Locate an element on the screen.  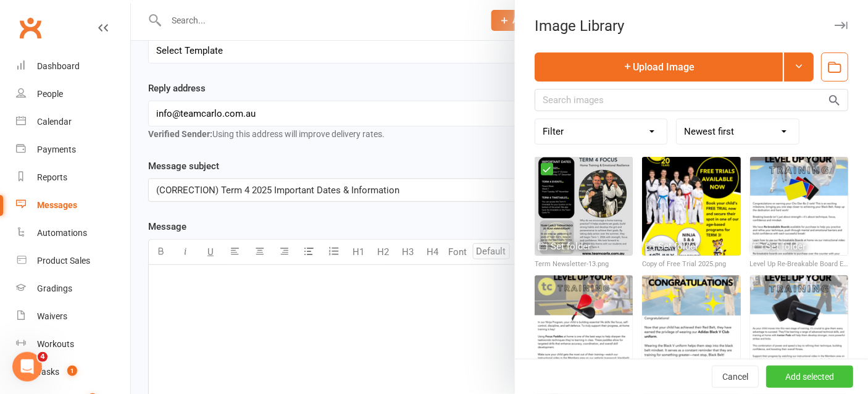
img: Copy of Free Trial 2025.png is located at coordinates (691, 205).